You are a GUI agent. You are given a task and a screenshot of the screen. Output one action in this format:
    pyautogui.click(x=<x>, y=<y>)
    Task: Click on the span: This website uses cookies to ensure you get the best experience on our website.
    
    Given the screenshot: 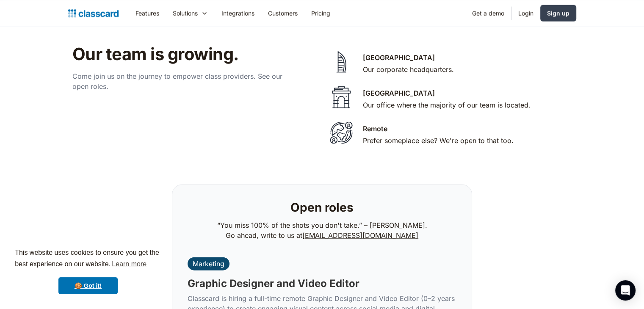 What is the action you would take?
    pyautogui.click(x=88, y=259)
    